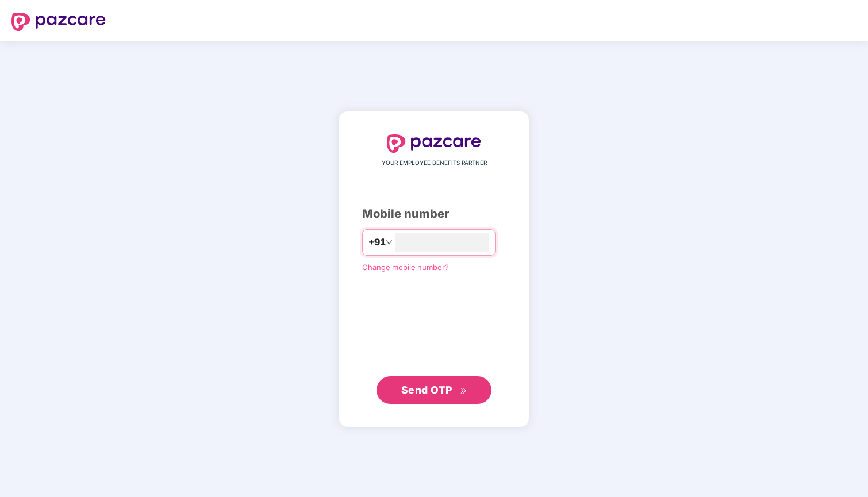 Image resolution: width=868 pixels, height=497 pixels. What do you see at coordinates (434, 163) in the screenshot?
I see `span: YOUR EMPLOYEE BENEFITS PARTNER` at bounding box center [434, 163].